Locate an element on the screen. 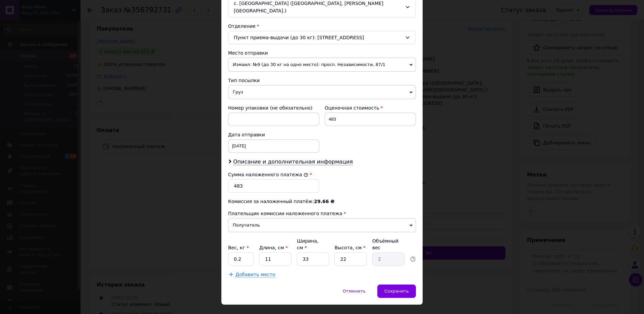  span: Описание и дополнительная информация is located at coordinates (293, 162).